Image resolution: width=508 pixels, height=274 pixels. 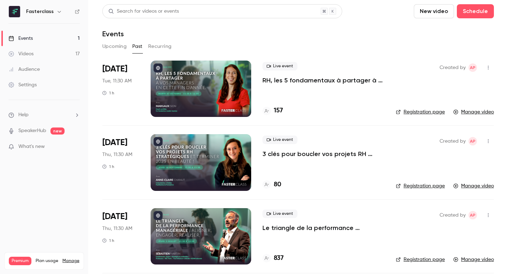 What do you see at coordinates (121, 89) in the screenshot?
I see `div: Oct 7 Tue, 11:30 AM (Europe/Paris)` at bounding box center [121, 89].